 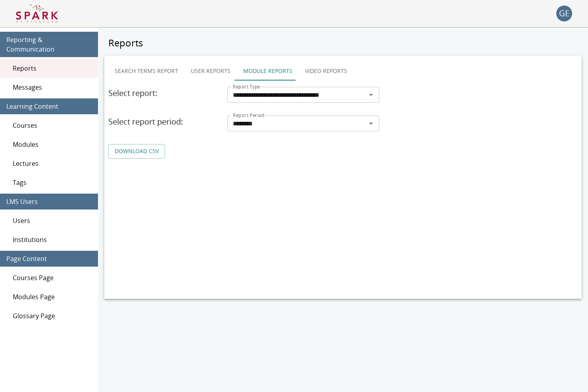 I want to click on a: Download CSV, so click(x=137, y=151).